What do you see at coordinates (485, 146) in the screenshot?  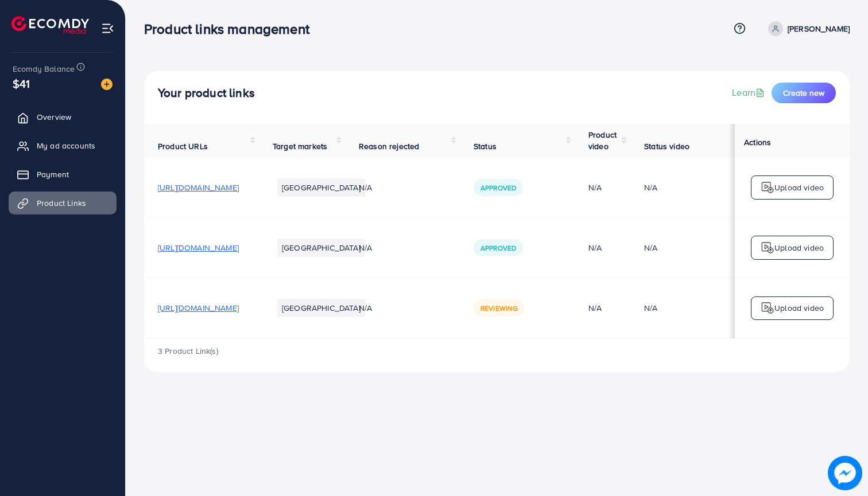 I see `span: Status` at bounding box center [485, 146].